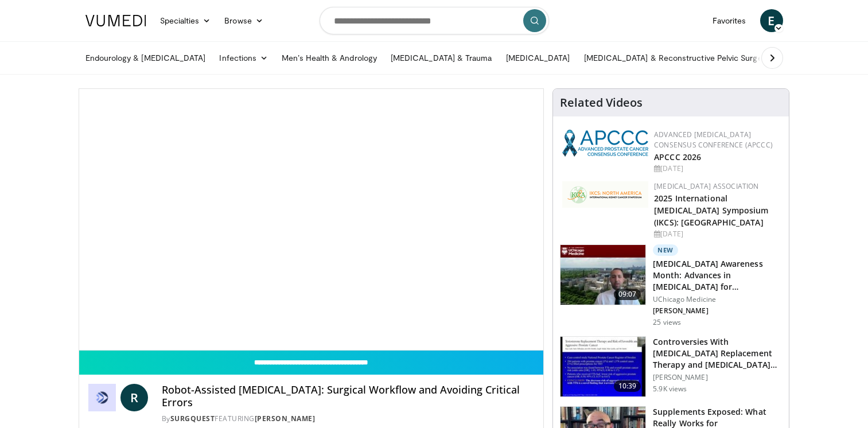  Describe the element at coordinates (627, 386) in the screenshot. I see `span: 10:39` at that location.